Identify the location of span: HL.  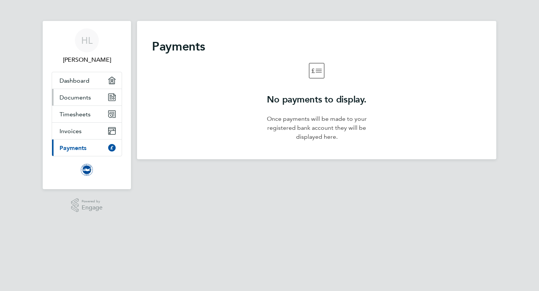
(87, 40).